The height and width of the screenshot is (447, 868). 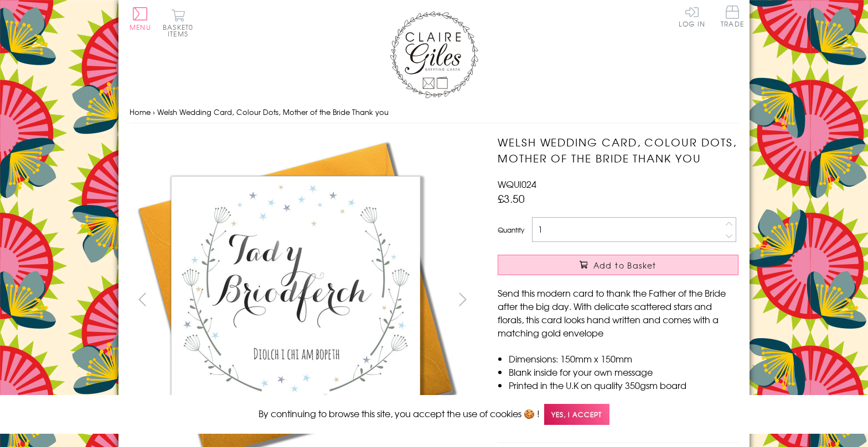 I want to click on span: Yes, I accept, so click(x=577, y=414).